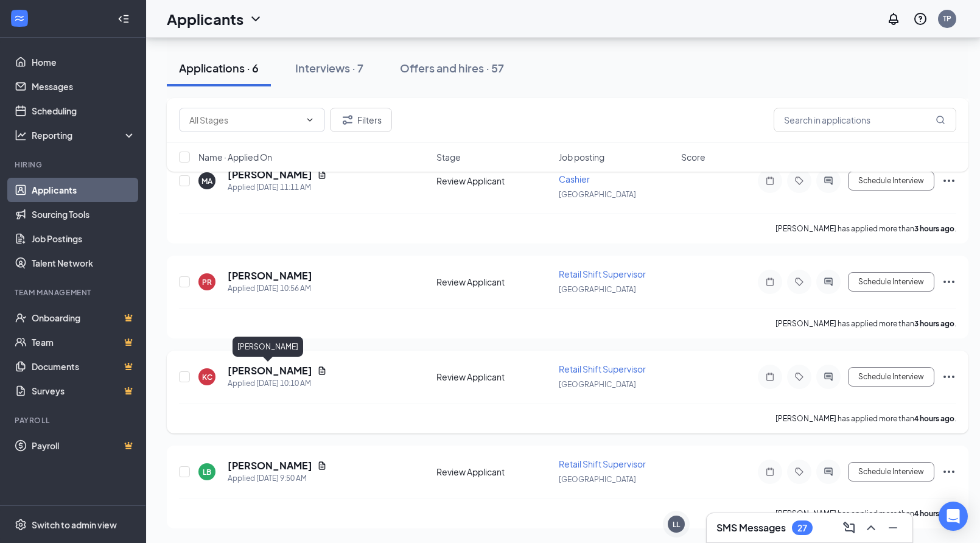 The image size is (980, 543). What do you see at coordinates (21, 135) in the screenshot?
I see `svg: Analysis` at bounding box center [21, 135].